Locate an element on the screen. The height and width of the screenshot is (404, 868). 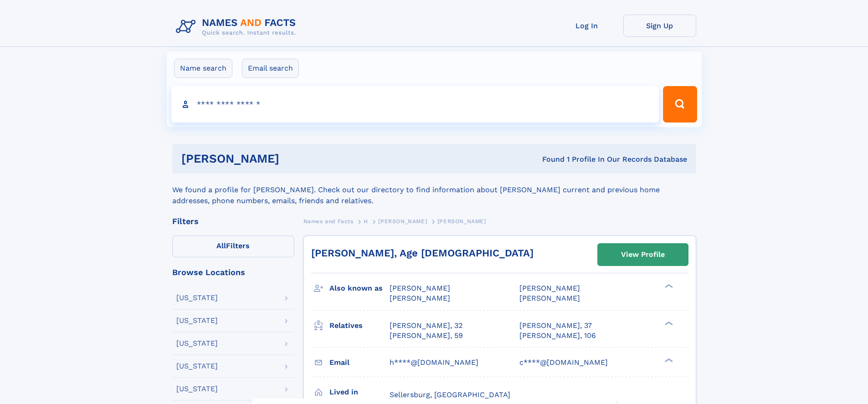
span: All is located at coordinates (221, 245).